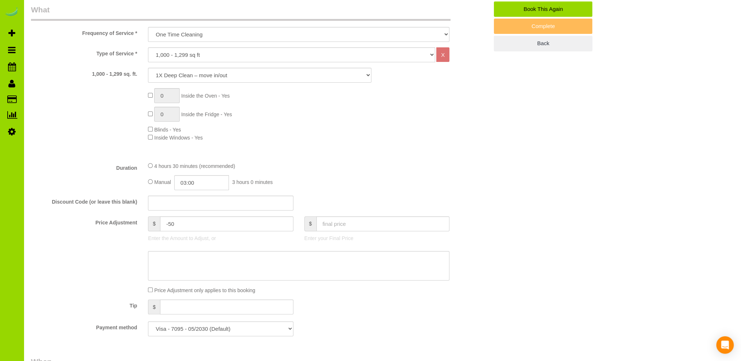  I want to click on label: Type of Service *, so click(84, 52).